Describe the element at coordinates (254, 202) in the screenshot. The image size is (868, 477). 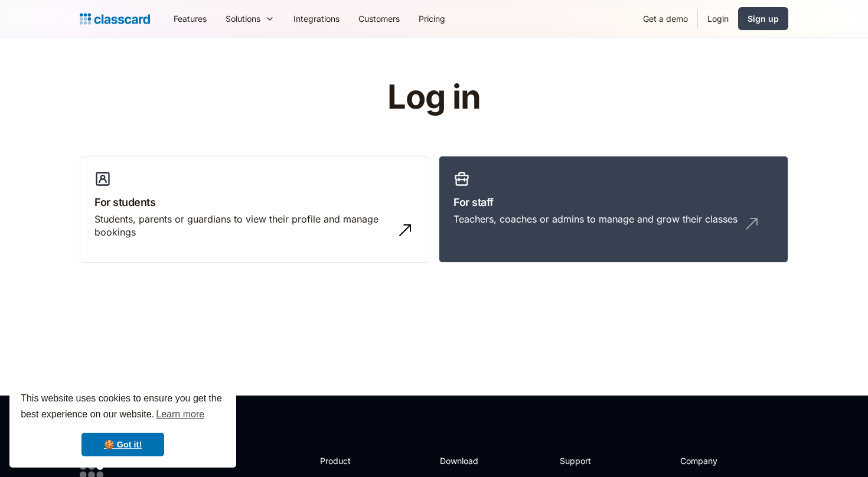
I see `h3: For students` at that location.